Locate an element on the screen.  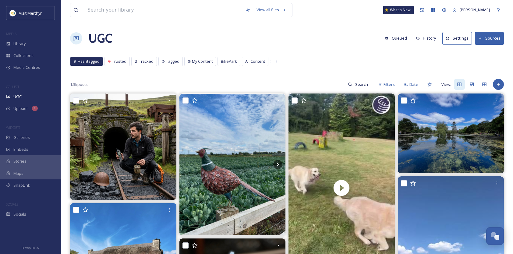
span: Media Centres is located at coordinates (27, 67).